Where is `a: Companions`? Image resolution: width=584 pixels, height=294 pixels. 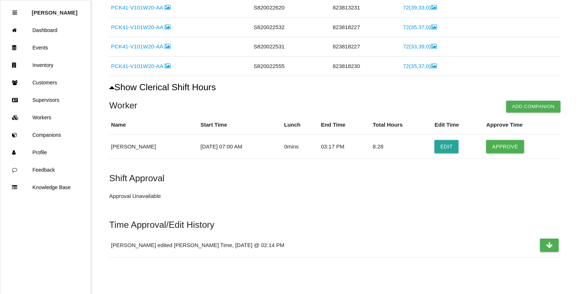
a: Companions is located at coordinates (46, 135).